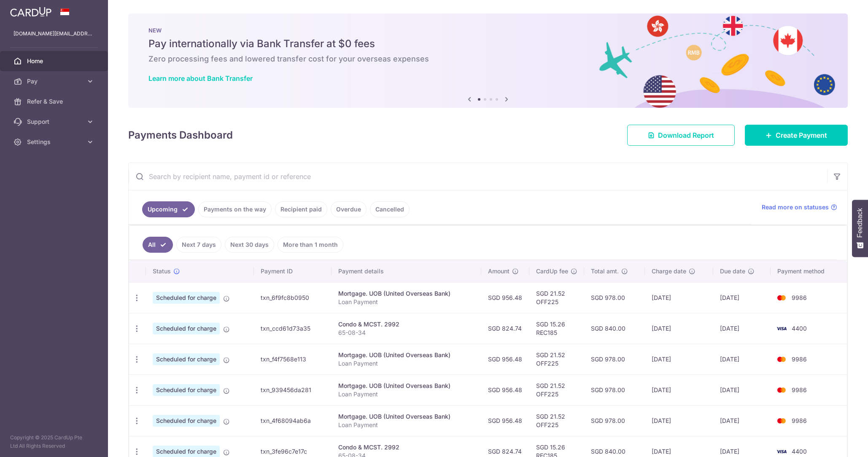 Image resolution: width=868 pixels, height=457 pixels. I want to click on span: Download Report, so click(686, 135).